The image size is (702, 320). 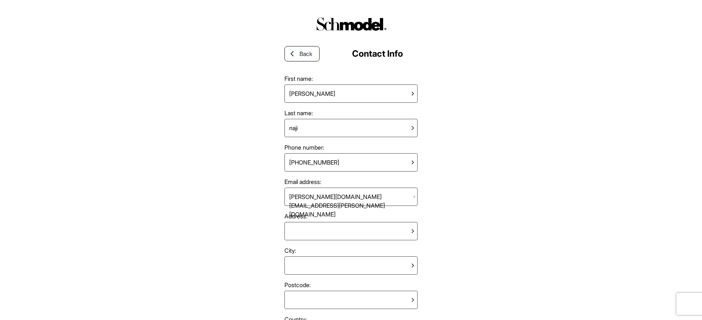 What do you see at coordinates (351, 216) in the screenshot?
I see `label: Address:` at bounding box center [351, 216].